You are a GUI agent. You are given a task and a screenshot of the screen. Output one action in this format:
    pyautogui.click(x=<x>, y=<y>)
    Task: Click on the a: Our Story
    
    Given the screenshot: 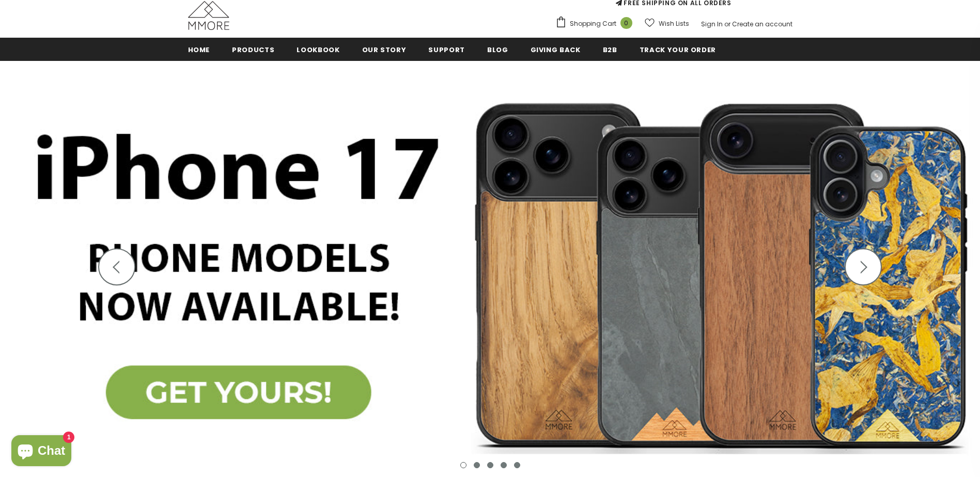 What is the action you would take?
    pyautogui.click(x=385, y=49)
    